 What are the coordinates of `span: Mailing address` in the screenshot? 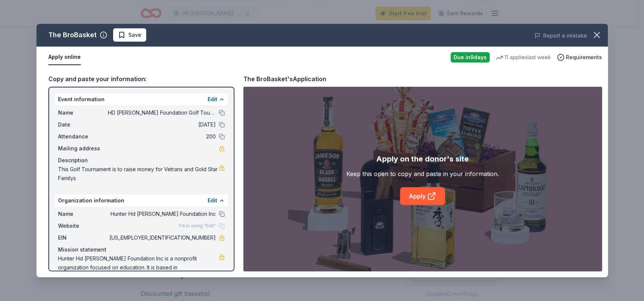 It's located at (83, 148).